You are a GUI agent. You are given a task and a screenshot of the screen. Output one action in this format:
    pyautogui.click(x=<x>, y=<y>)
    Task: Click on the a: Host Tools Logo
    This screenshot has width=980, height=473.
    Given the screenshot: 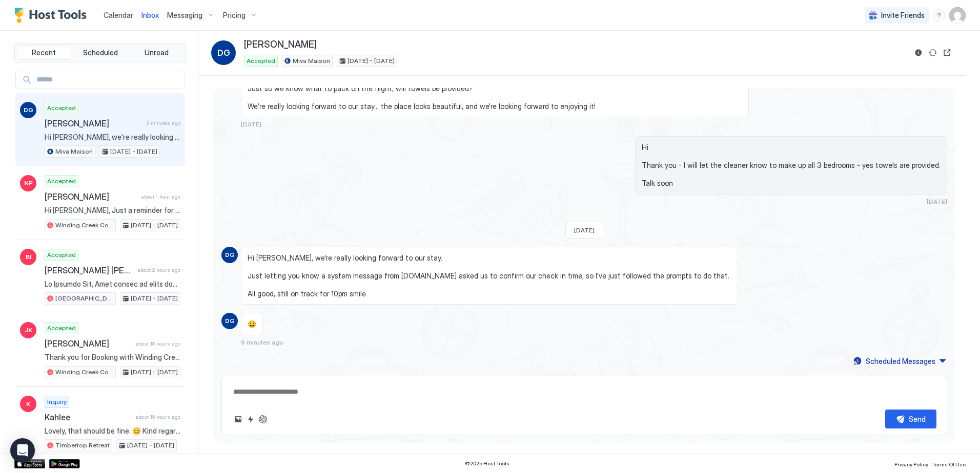 What is the action you would take?
    pyautogui.click(x=53, y=15)
    